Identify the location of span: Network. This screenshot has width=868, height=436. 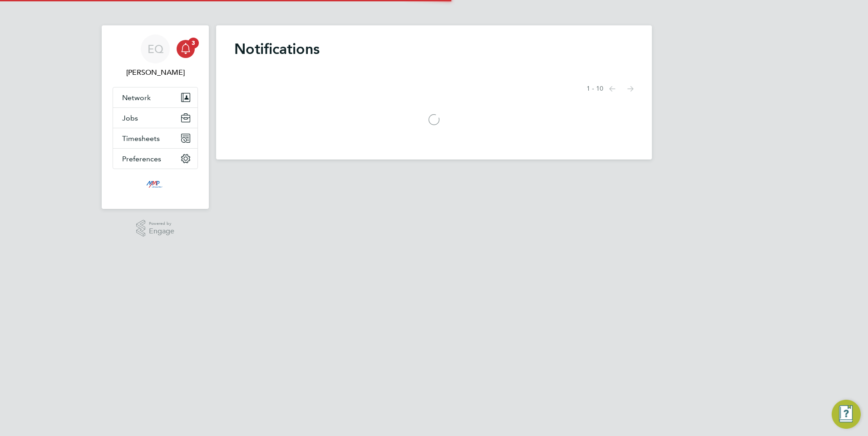
(136, 98).